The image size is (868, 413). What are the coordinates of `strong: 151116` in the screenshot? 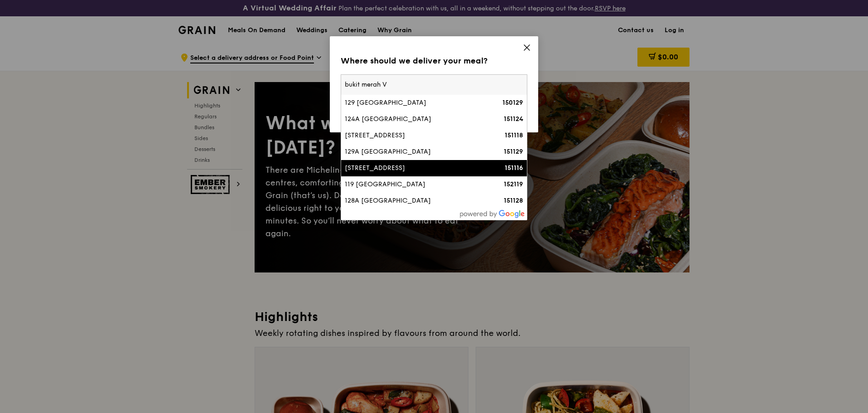 It's located at (513, 167).